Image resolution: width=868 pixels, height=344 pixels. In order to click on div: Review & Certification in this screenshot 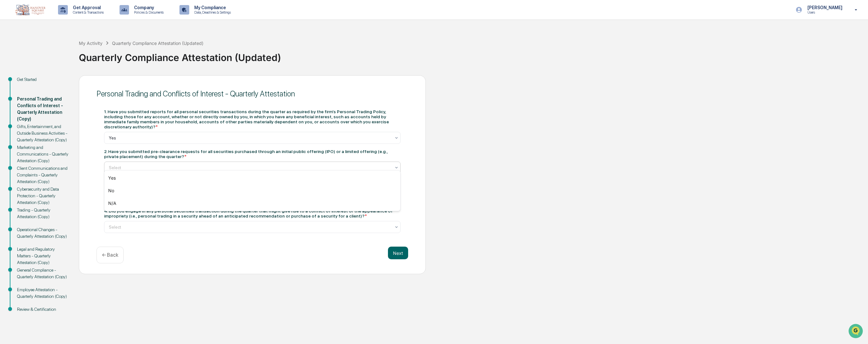, I will do `click(43, 309)`.